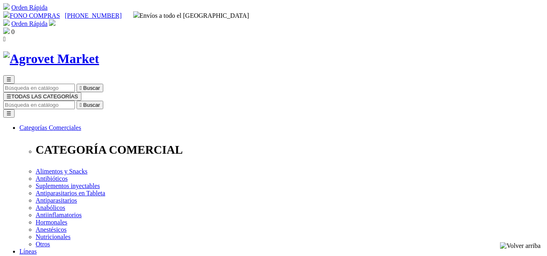 The height and width of the screenshot is (256, 547). Describe the element at coordinates (56, 200) in the screenshot. I see `span: Antiparasitarios` at that location.